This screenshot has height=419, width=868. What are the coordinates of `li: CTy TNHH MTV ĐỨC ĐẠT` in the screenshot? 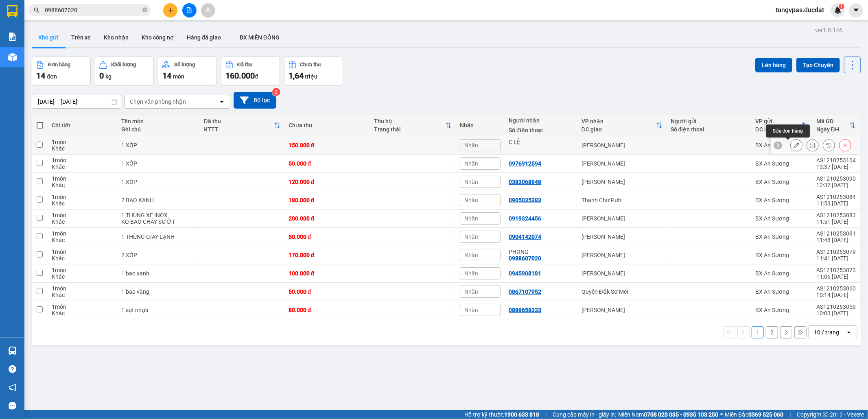 It's located at (61, 19).